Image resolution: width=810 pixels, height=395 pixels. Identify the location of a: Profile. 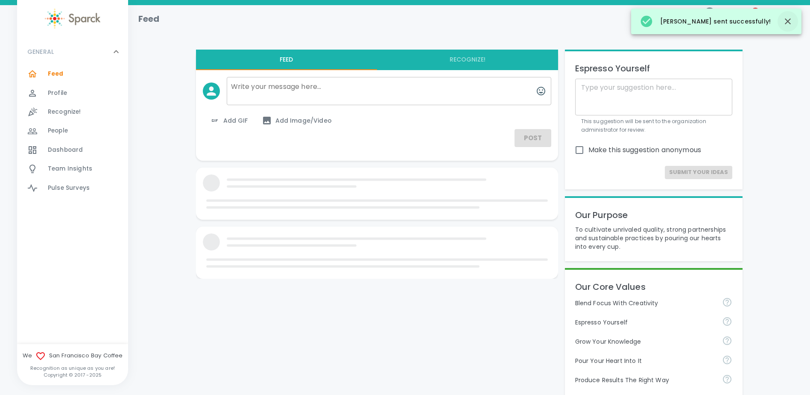
(73, 93).